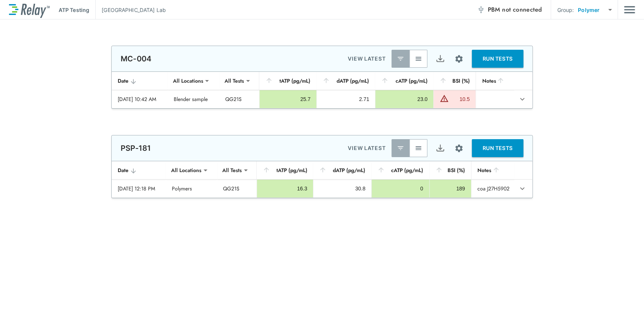 The image size is (644, 309). Describe the element at coordinates (514, 10) in the screenshot. I see `span: PBM` at that location.